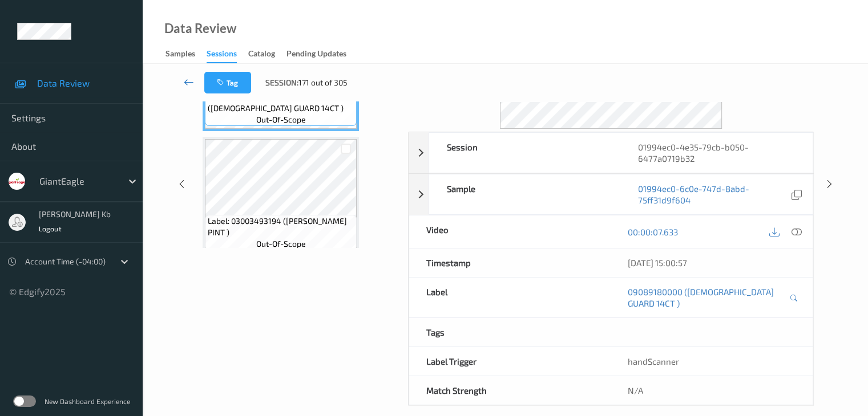 Image resolution: width=868 pixels, height=416 pixels. Describe the element at coordinates (180, 55) in the screenshot. I see `div: Samples` at that location.